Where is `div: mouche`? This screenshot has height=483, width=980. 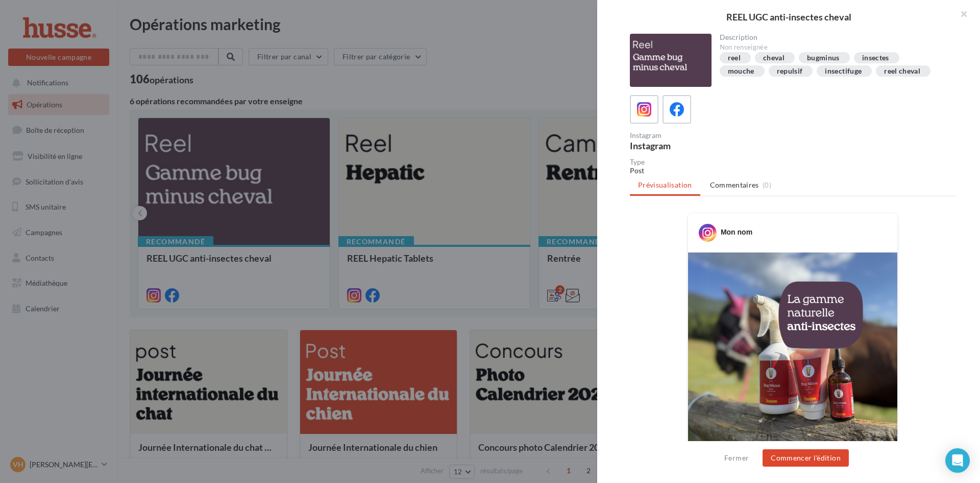
div: mouche is located at coordinates (741, 71).